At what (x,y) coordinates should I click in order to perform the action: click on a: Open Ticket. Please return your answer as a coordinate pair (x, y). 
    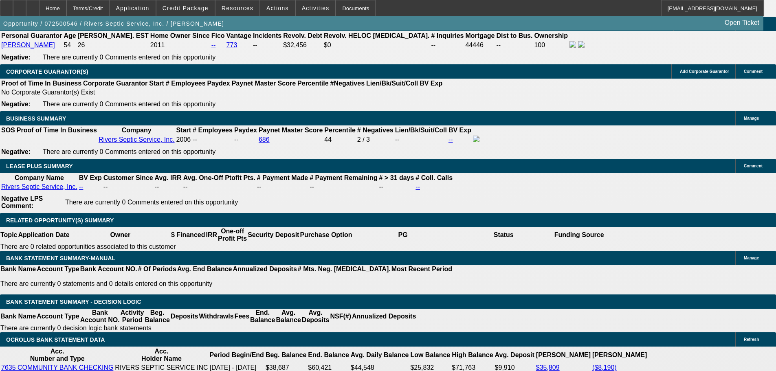
    Looking at the image, I should click on (742, 23).